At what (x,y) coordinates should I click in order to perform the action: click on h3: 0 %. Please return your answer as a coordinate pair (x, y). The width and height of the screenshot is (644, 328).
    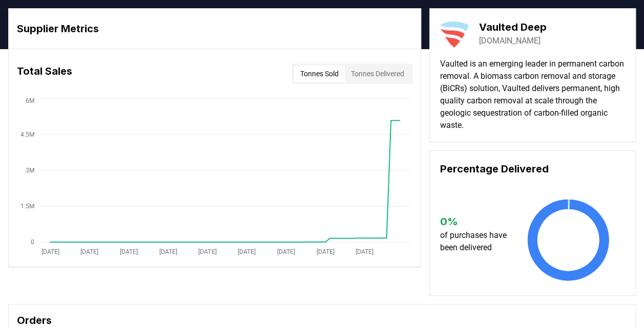
    Looking at the image, I should click on (476, 222).